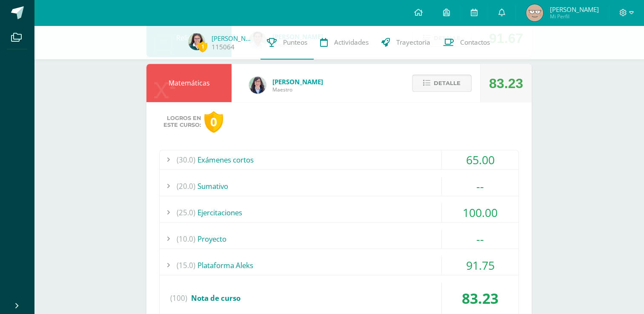 The width and height of the screenshot is (644, 314). I want to click on img: bd975e01ef2ad62bbd7584dbf438c725.png, so click(197, 42).